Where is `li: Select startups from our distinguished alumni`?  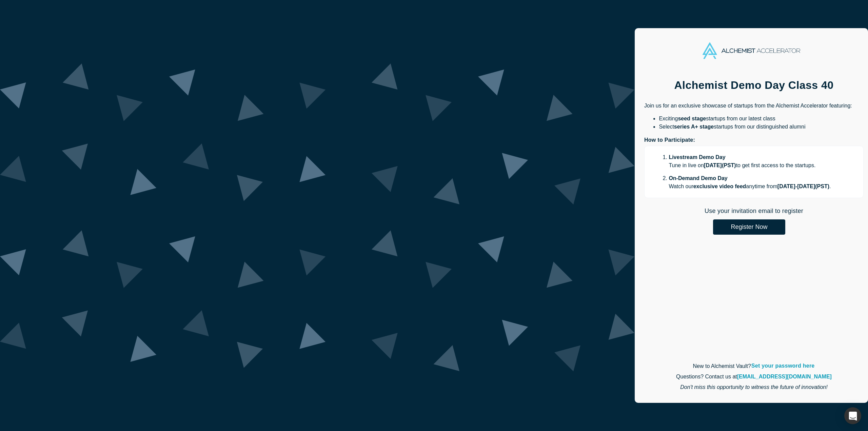
li: Select startups from our distinguished alumni is located at coordinates (761, 127).